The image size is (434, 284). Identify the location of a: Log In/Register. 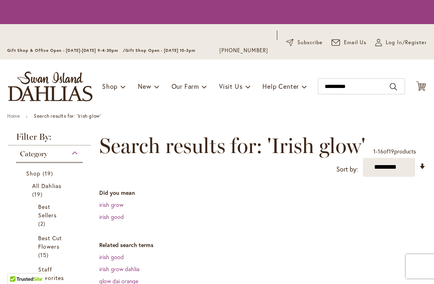
(401, 43).